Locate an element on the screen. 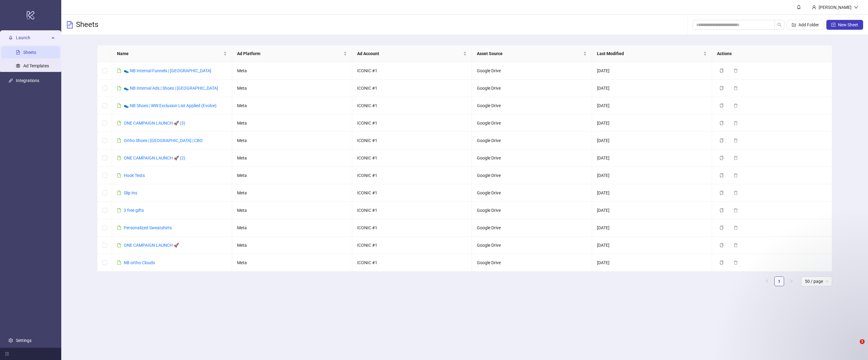  th: Name is located at coordinates (172, 53).